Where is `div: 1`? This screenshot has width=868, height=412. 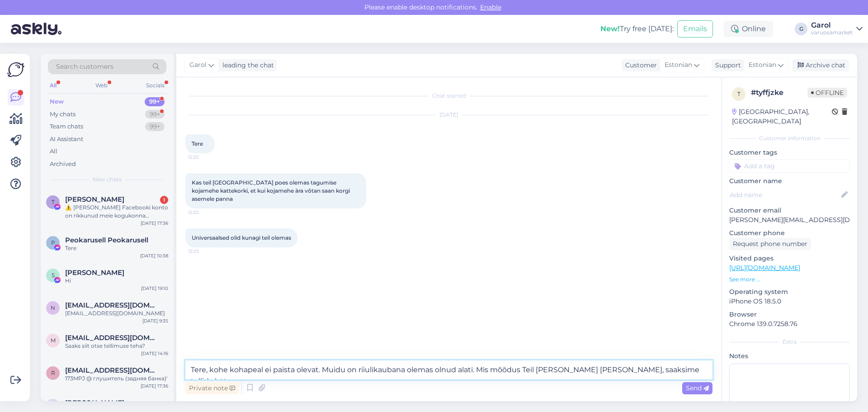
div: 1 is located at coordinates (164, 200).